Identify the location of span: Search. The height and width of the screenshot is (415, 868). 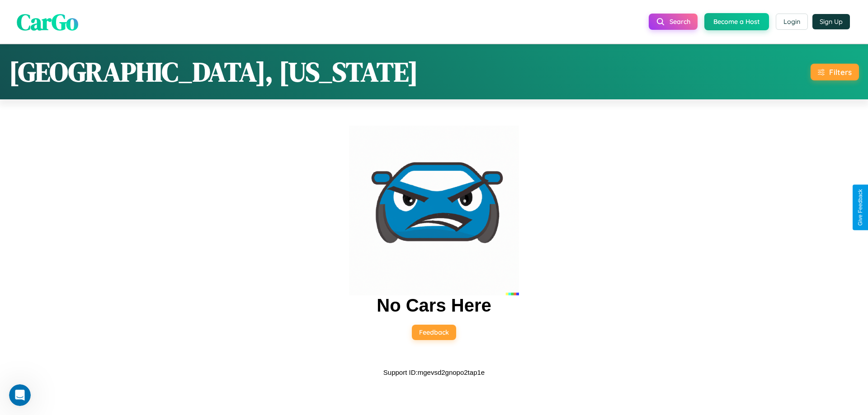
(680, 21).